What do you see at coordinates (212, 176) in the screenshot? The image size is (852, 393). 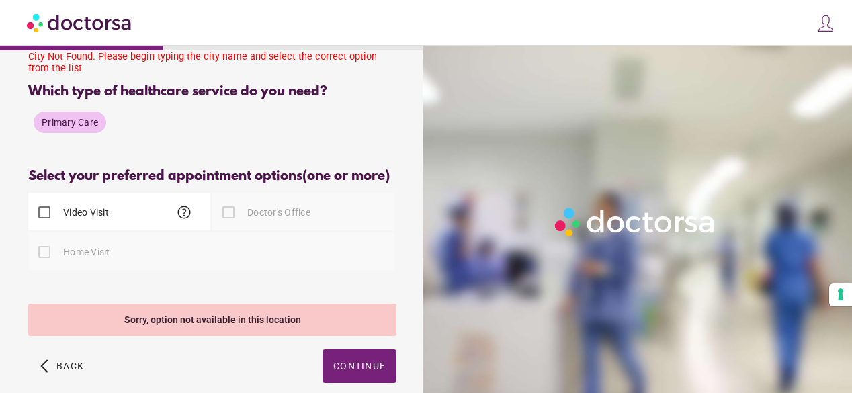 I see `div: Select your preferred appointment options` at bounding box center [212, 176].